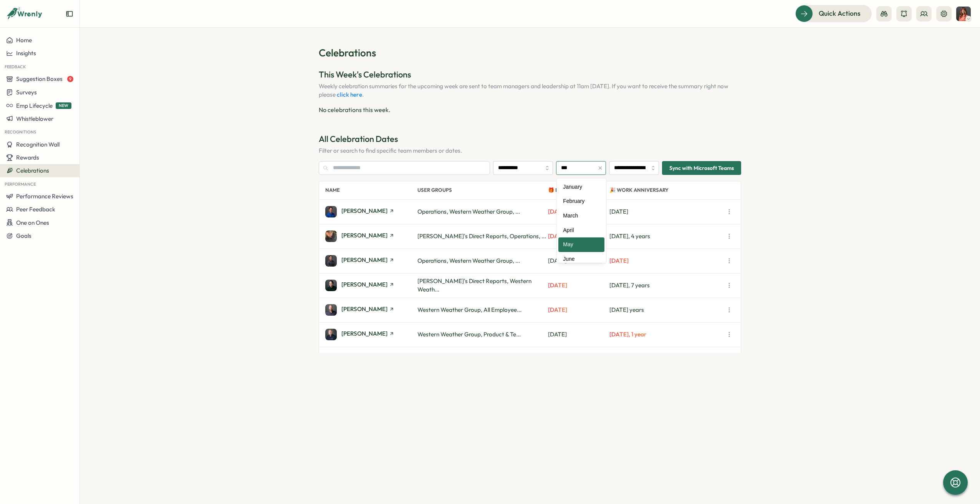 The height and width of the screenshot is (504, 980). I want to click on span: Emp Lifecycle, so click(34, 105).